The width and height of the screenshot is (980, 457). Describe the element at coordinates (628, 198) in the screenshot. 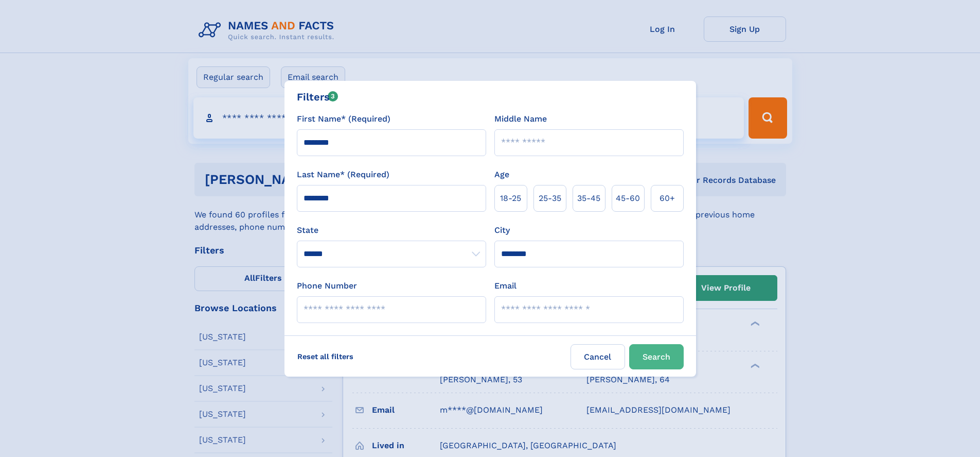

I see `span: 45‑60` at that location.